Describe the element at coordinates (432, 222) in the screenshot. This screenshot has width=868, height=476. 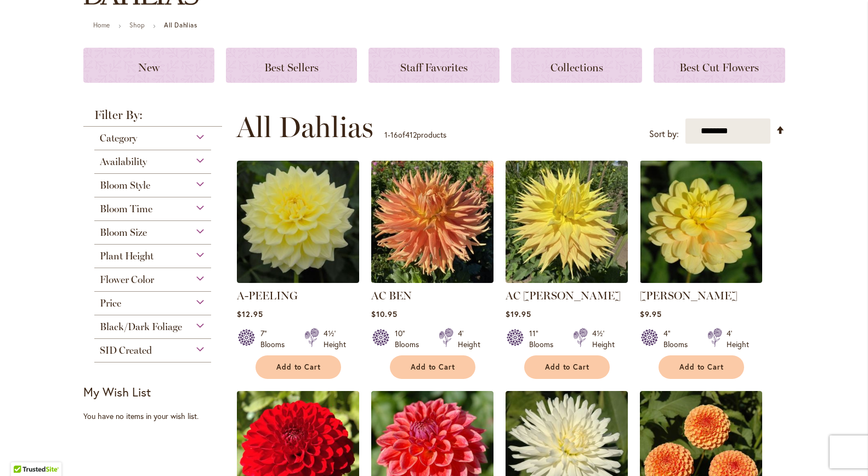
I see `img: AC BEN` at that location.